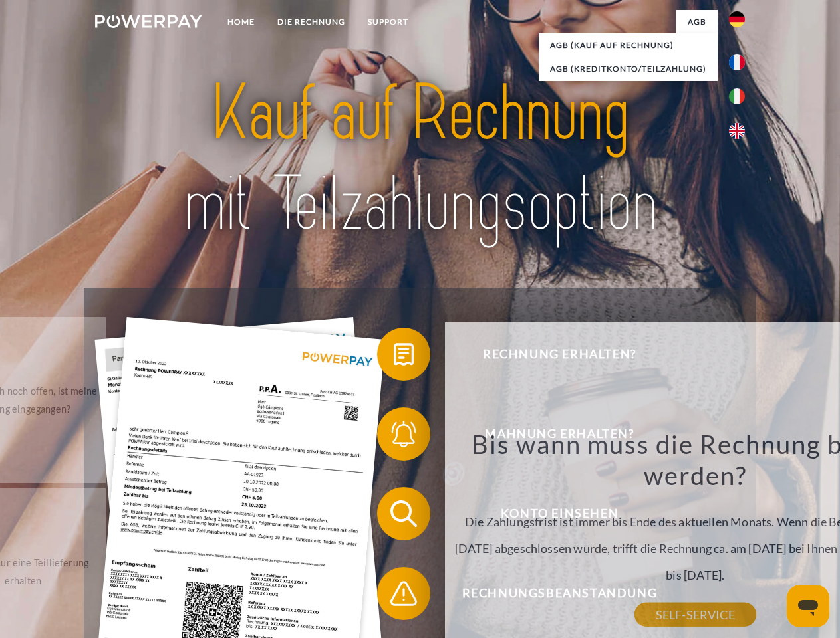 This screenshot has width=840, height=638. I want to click on img: de, so click(737, 19).